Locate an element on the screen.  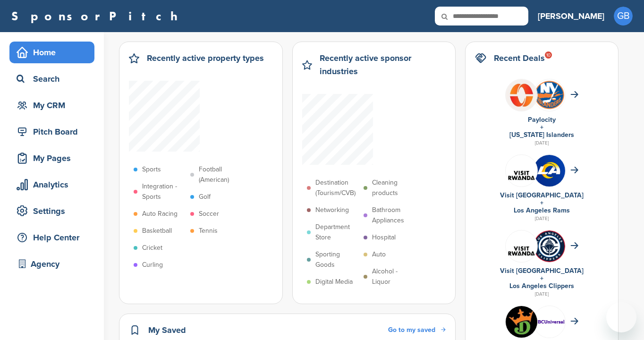
div: Settings is located at coordinates (54, 211).